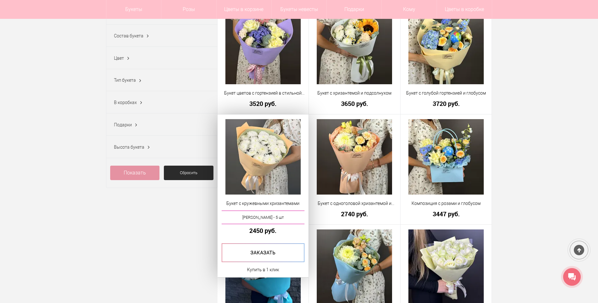 The width and height of the screenshot is (598, 303). Describe the element at coordinates (446, 103) in the screenshot. I see `a: 3720 руб.` at that location.